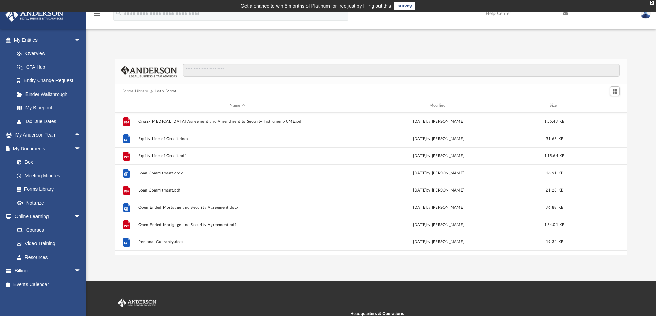 The width and height of the screenshot is (656, 316). What do you see at coordinates (371, 184) in the screenshot?
I see `div: grid` at bounding box center [371, 184].